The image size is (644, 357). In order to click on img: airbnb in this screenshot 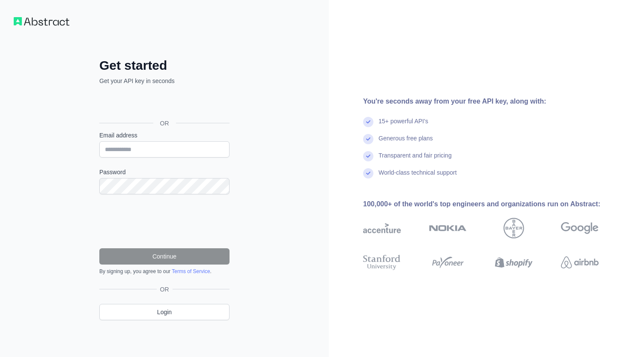, I will do `click(580, 263)`.